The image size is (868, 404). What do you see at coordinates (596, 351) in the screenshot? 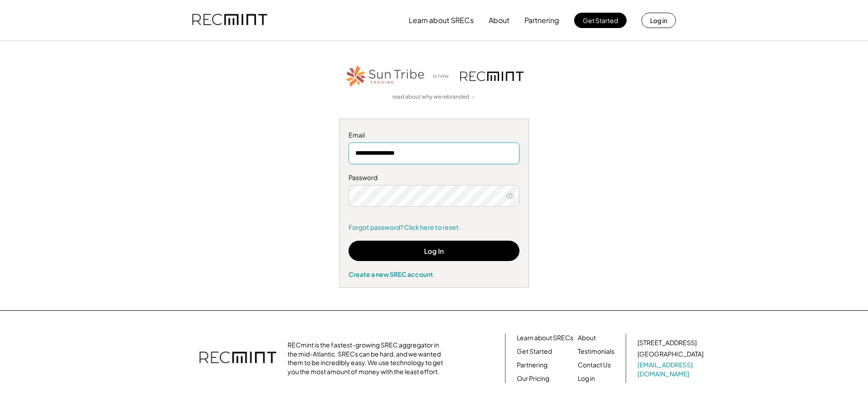
I see `a: Testimonials` at bounding box center [596, 351].